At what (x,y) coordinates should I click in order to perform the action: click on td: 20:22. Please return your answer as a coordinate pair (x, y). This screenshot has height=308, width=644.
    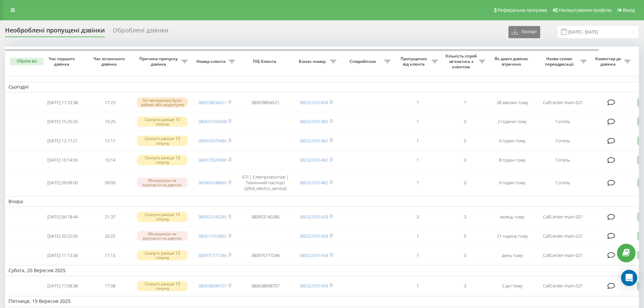
    Looking at the image, I should click on (110, 236).